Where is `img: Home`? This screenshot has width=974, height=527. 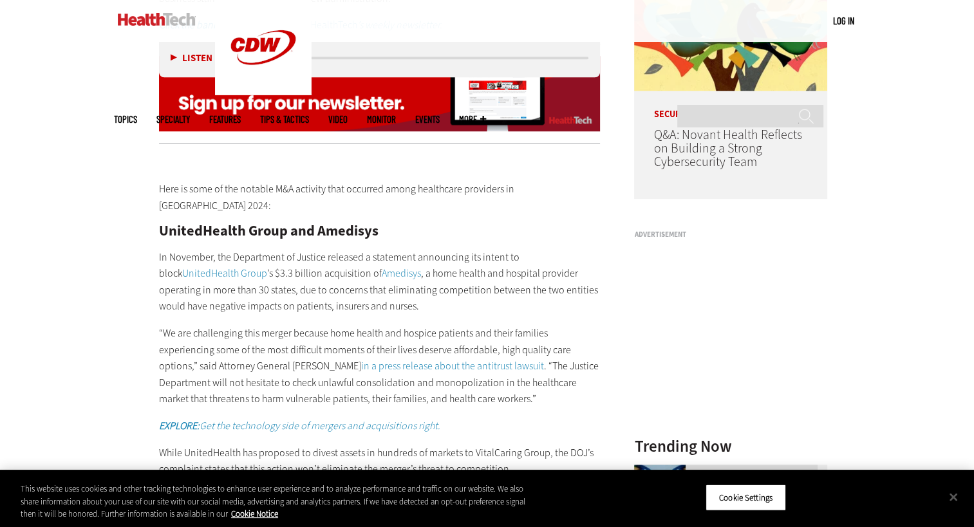 img: Home is located at coordinates (156, 19).